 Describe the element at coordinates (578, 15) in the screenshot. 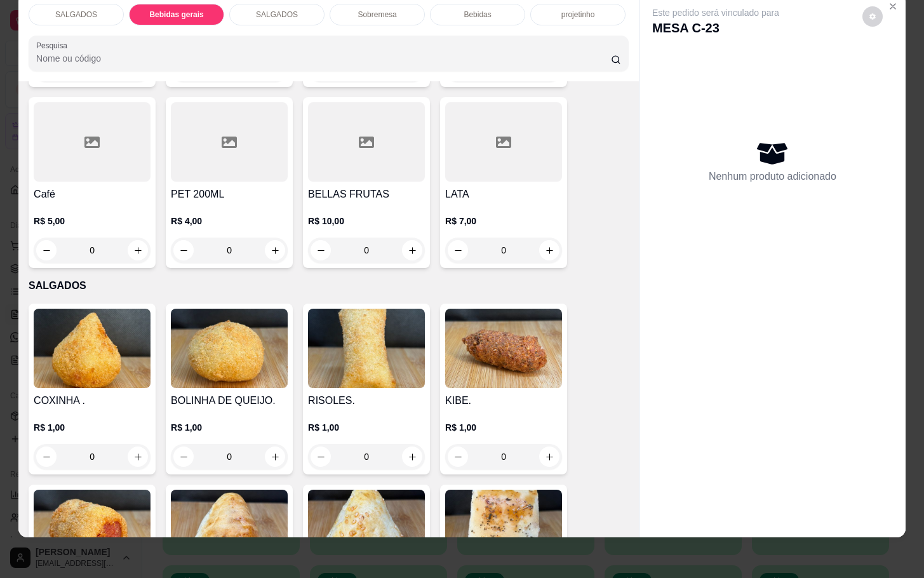

I see `p: projetinho` at that location.